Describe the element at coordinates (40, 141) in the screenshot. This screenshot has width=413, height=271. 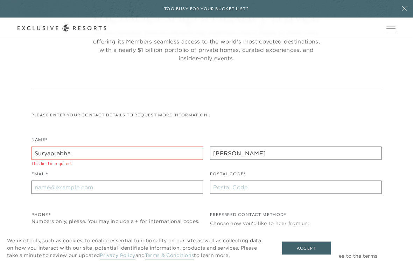
I see `label: Name*` at that location.